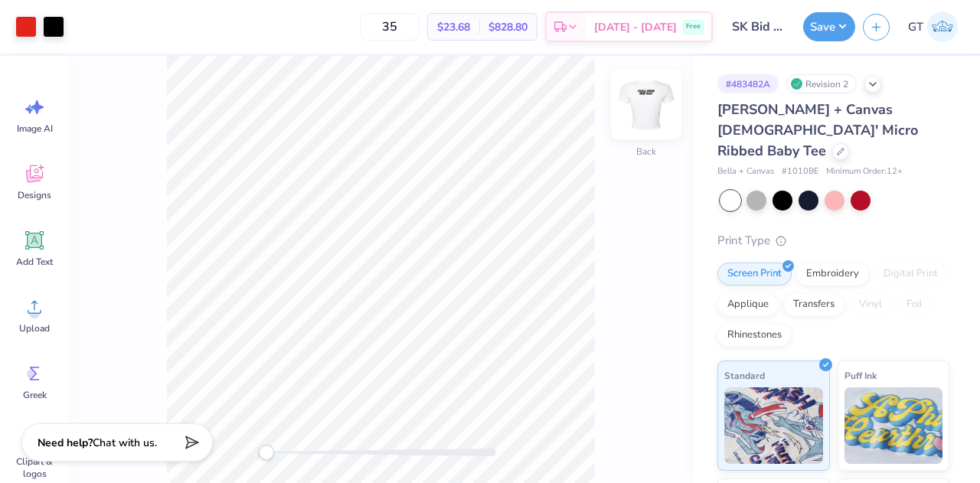 The height and width of the screenshot is (483, 980). Describe the element at coordinates (829, 27) in the screenshot. I see `button: Save` at that location.